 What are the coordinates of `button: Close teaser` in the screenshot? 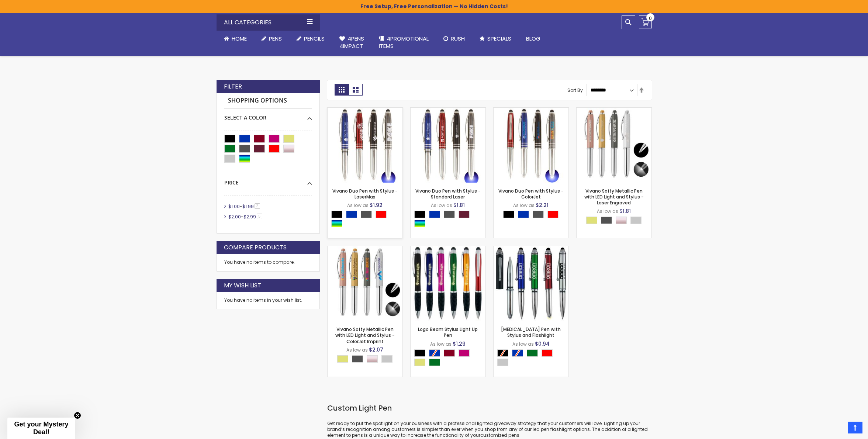 It's located at (78, 415).